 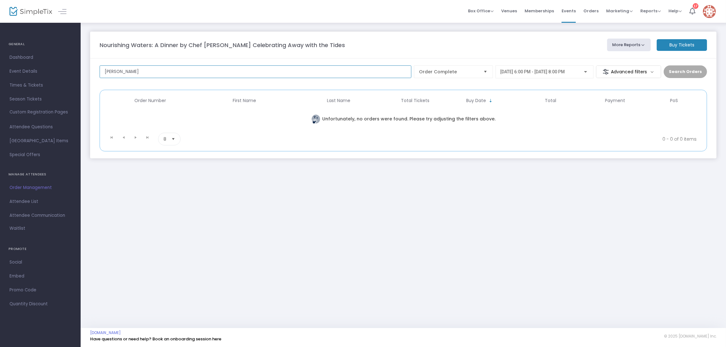 What do you see at coordinates (40, 71) in the screenshot?
I see `span: Event Details` at bounding box center [40, 71].